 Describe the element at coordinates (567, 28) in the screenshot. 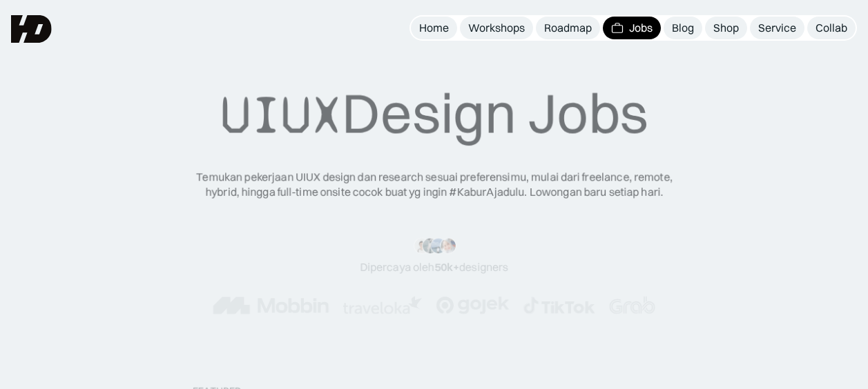

I see `a: Roadmap` at that location.